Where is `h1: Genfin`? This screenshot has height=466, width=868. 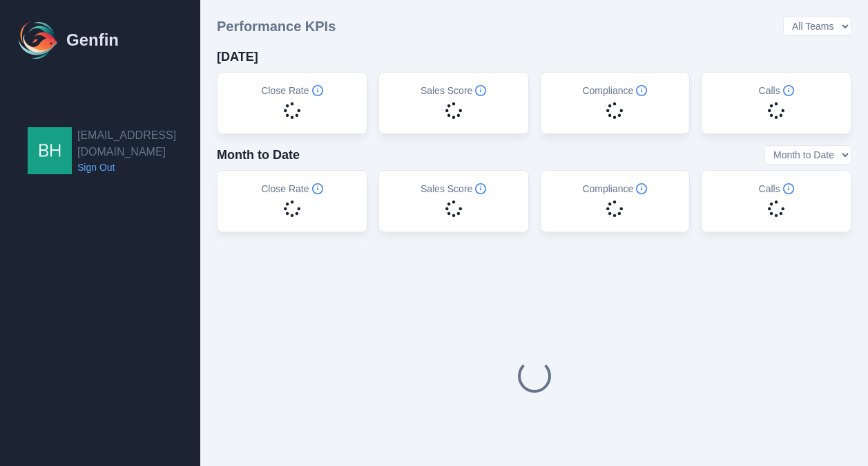
h1: Genfin is located at coordinates (92, 40).